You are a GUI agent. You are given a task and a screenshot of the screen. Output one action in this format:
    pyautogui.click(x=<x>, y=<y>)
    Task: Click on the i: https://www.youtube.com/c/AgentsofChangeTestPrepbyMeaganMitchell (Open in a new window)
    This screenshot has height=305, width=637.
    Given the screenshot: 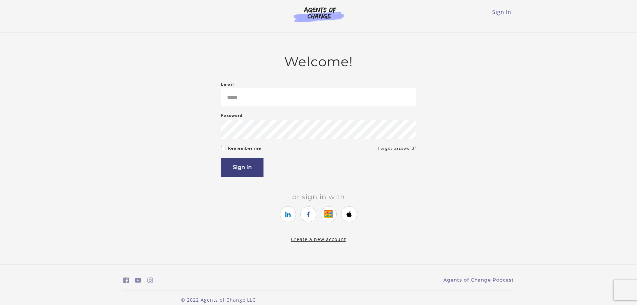 What is the action you would take?
    pyautogui.click(x=138, y=280)
    